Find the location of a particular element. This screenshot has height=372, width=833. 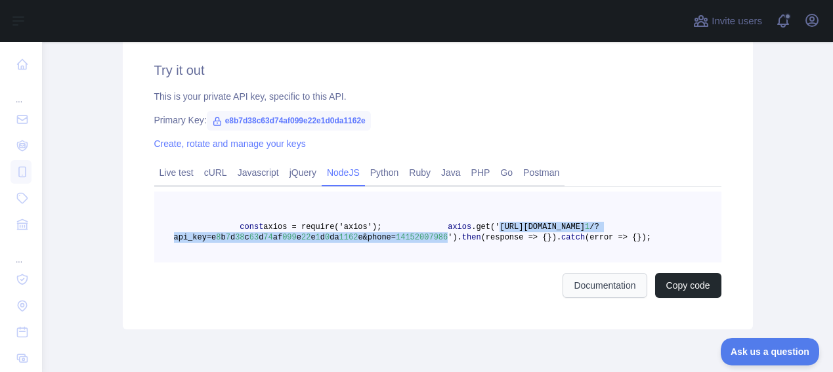

a: Create, rotate and manage your keys is located at coordinates (230, 144).